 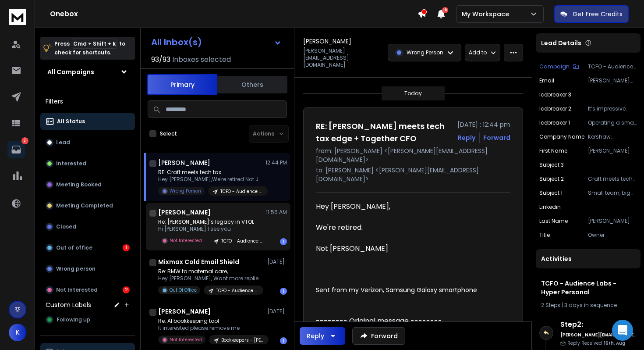 What do you see at coordinates (410, 321) in the screenshot?
I see `div: -------- Original message --------` at bounding box center [410, 321].